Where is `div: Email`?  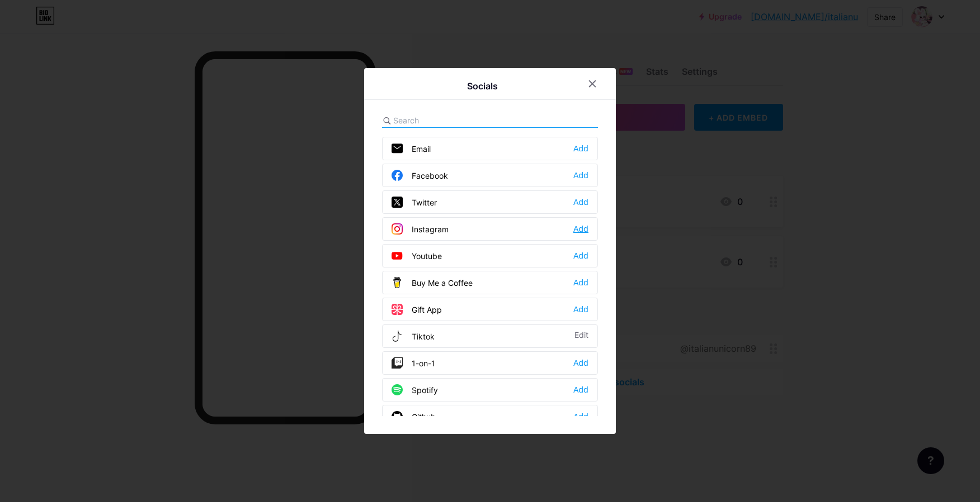
div: Email is located at coordinates (411, 148).